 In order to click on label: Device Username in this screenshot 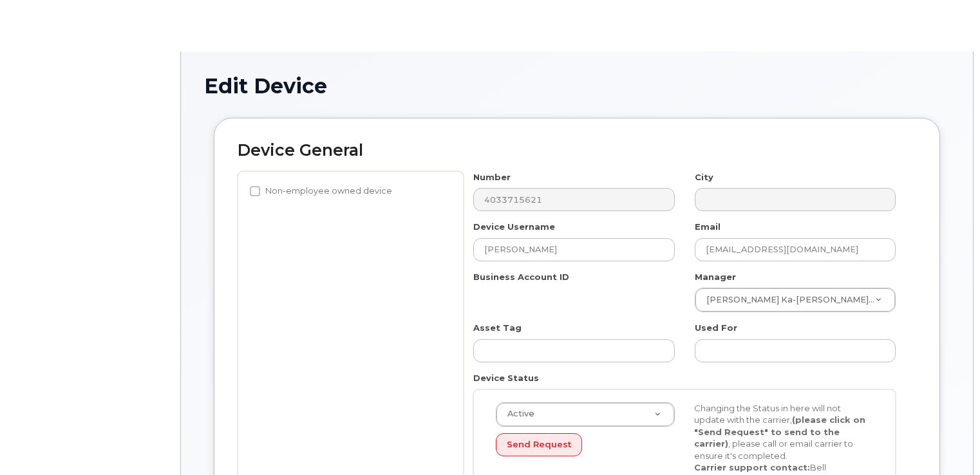, I will do `click(514, 227)`.